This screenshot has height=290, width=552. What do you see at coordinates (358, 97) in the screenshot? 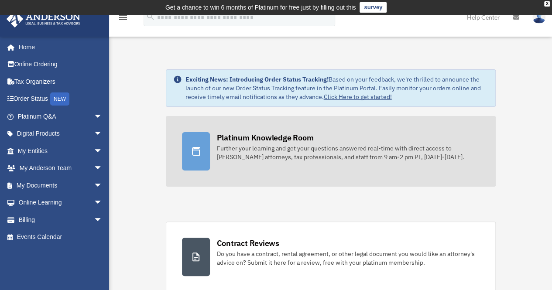
I see `a: Click Here to get started!` at bounding box center [358, 97].